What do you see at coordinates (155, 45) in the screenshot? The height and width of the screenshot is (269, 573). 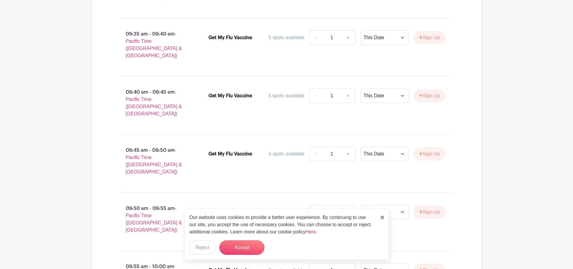 I see `p: 09:35 am - 09:40 am` at bounding box center [155, 45].